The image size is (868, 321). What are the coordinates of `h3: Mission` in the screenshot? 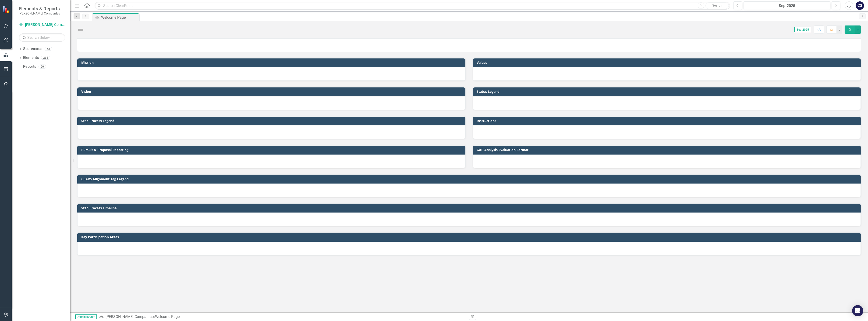 It's located at (272, 62).